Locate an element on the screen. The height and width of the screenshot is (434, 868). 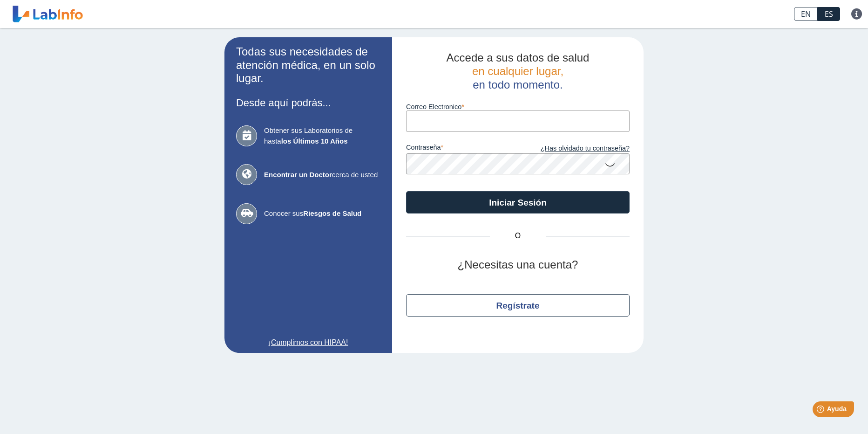
h2: ¿Necesitas una cuenta? is located at coordinates (518, 264).